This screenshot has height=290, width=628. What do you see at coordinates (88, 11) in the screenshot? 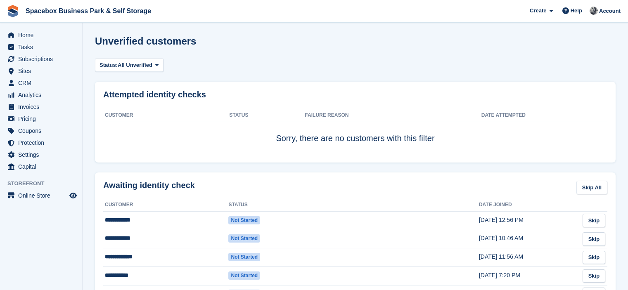
I see `a: Spacebox Business Park & Self Storage` at bounding box center [88, 11].